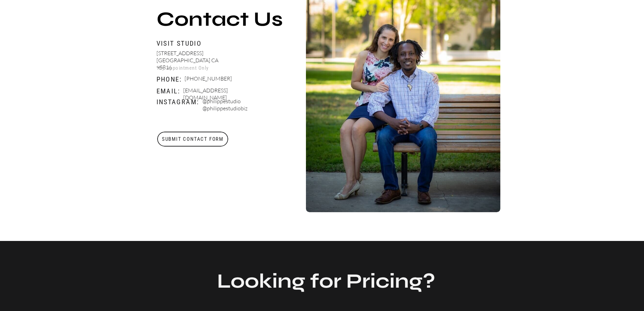  Describe the element at coordinates (174, 79) in the screenshot. I see `p: Phone:` at that location.